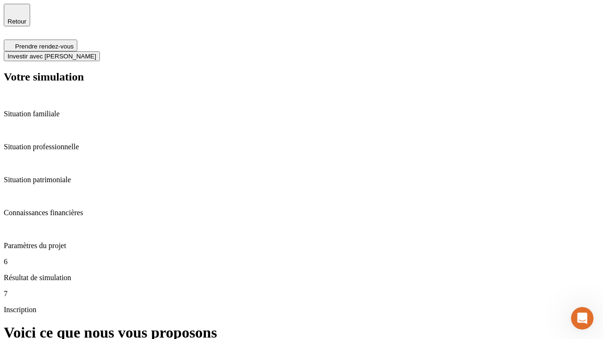 Image resolution: width=603 pixels, height=339 pixels. Describe the element at coordinates (301, 310) in the screenshot. I see `p: Inscription` at that location.